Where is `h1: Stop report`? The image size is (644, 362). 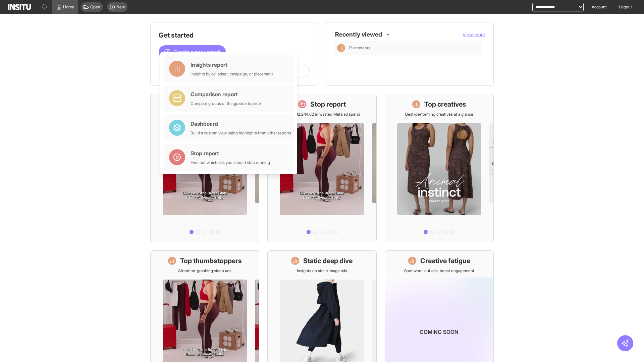 h1: Stop report is located at coordinates (329, 104).